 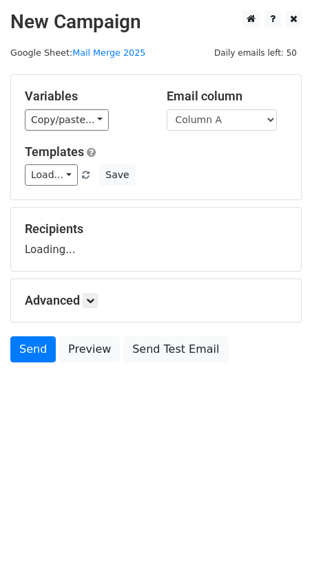 I want to click on a: Load..., so click(x=51, y=175).